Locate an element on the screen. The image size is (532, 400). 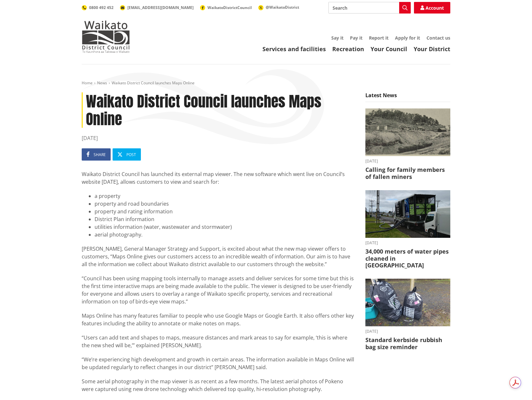
p: “Users can add text and shapes to maps, measure distances and mark areas to say for example, ‘thi... is located at coordinates (219, 342).